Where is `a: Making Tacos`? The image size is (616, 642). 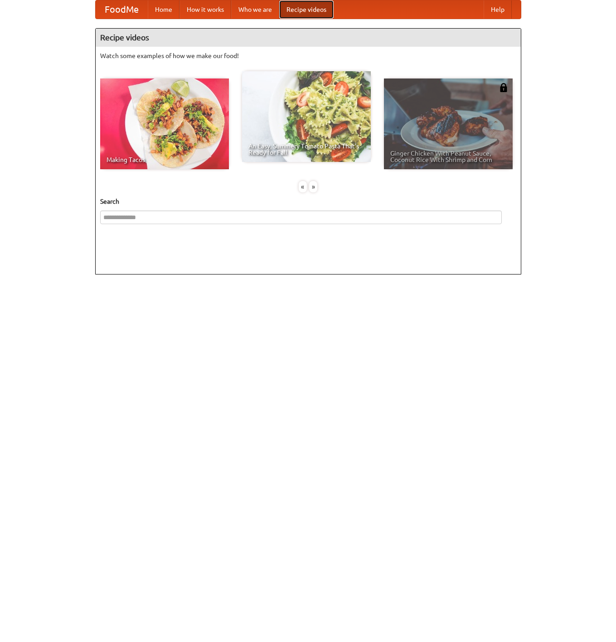 a: Making Tacos is located at coordinates (165, 124).